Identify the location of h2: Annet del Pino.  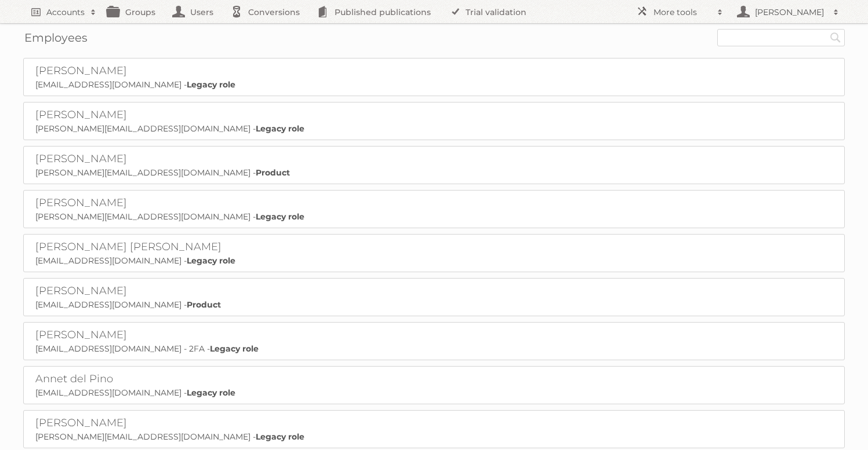
(180, 380).